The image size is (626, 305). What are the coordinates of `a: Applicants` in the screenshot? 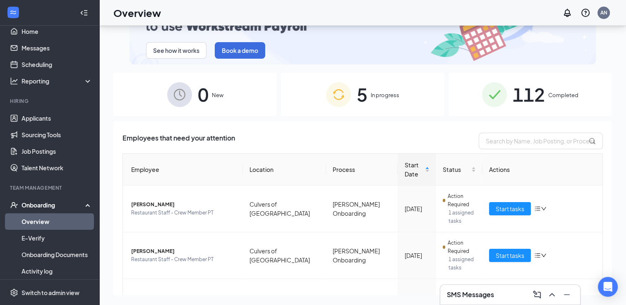 It's located at (57, 118).